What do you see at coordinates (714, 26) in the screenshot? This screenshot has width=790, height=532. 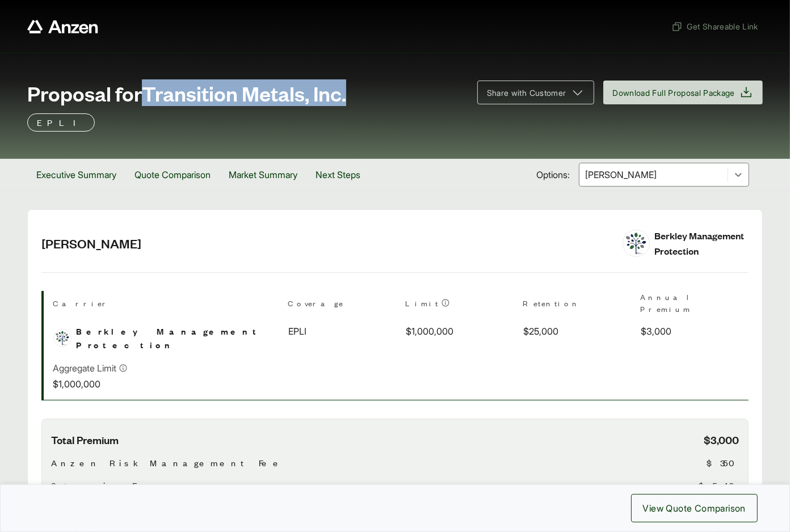 I see `button: Get Shareable Link` at bounding box center [714, 26].